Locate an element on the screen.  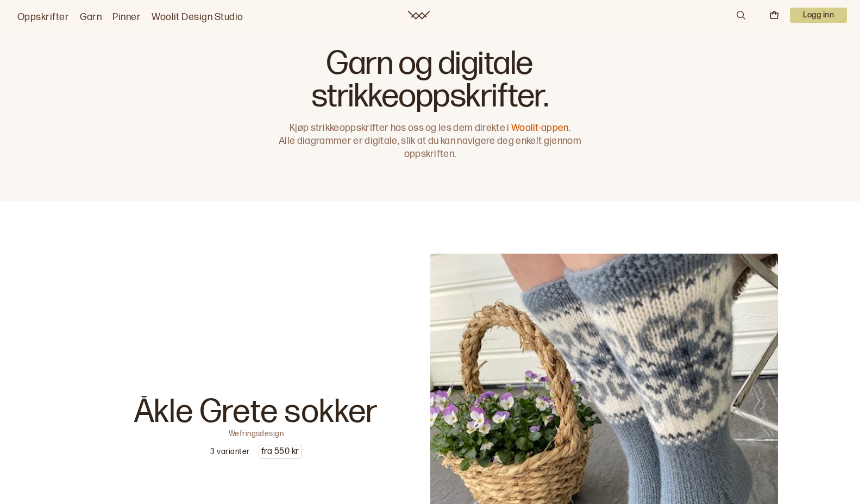
a: Garn is located at coordinates (91, 18).